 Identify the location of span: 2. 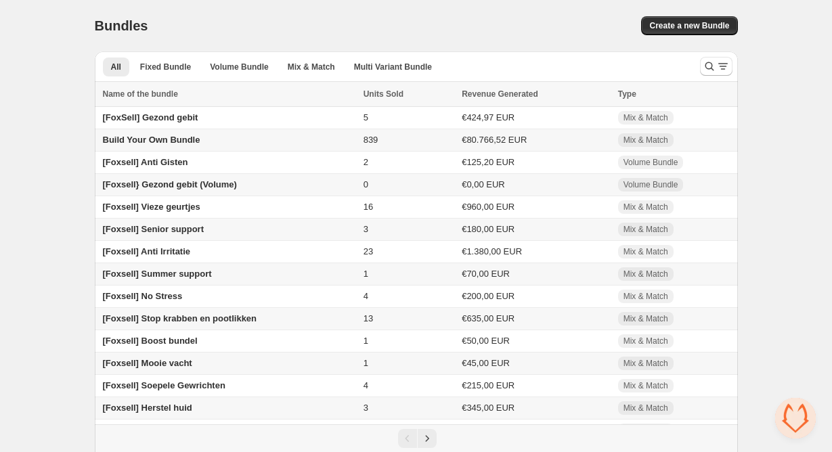
(366, 162).